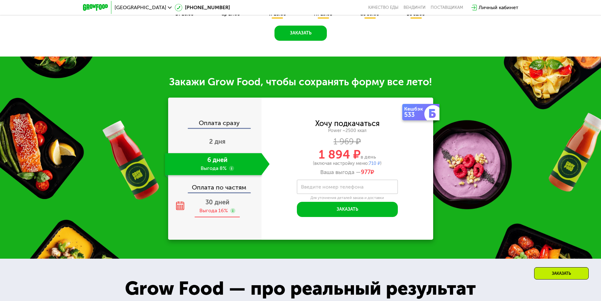  What do you see at coordinates (415, 109) in the screenshot?
I see `div: Кешбэк` at bounding box center [415, 109].